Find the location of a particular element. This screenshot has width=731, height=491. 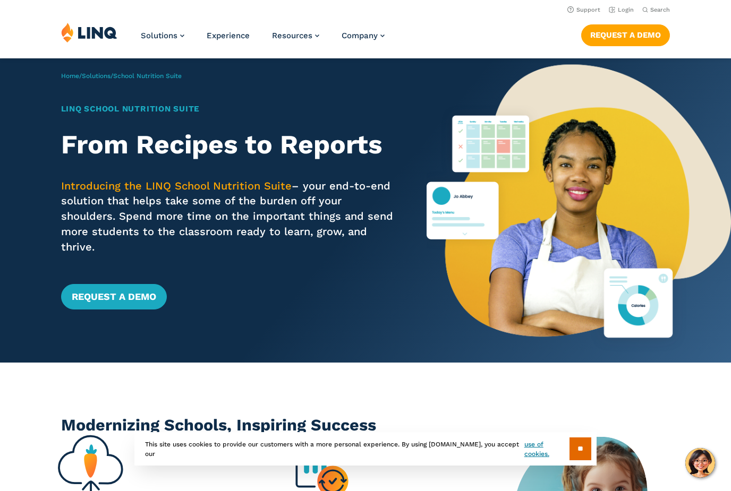

span: Introducing the LINQ School Nutrition Suite is located at coordinates (176, 186).